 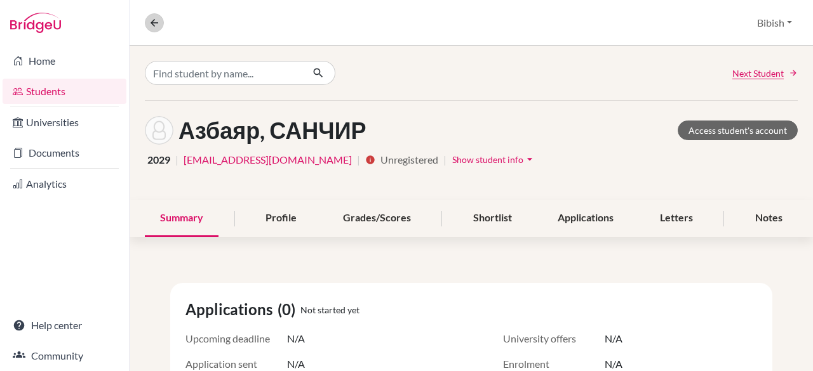 What do you see at coordinates (182, 218) in the screenshot?
I see `div: Summary` at bounding box center [182, 218].